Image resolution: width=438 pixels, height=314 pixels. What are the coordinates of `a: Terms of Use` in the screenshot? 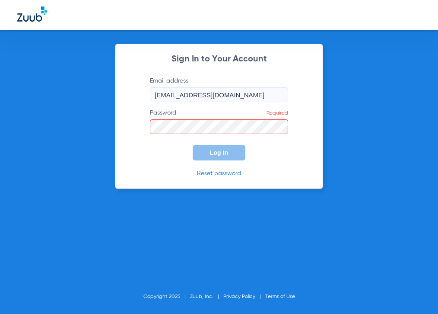 It's located at (280, 297).